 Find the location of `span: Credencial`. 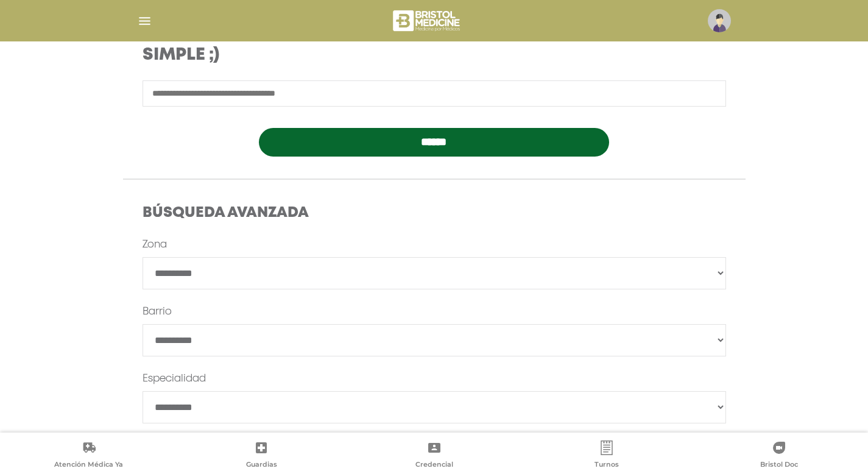

span: Credencial is located at coordinates (434, 466).